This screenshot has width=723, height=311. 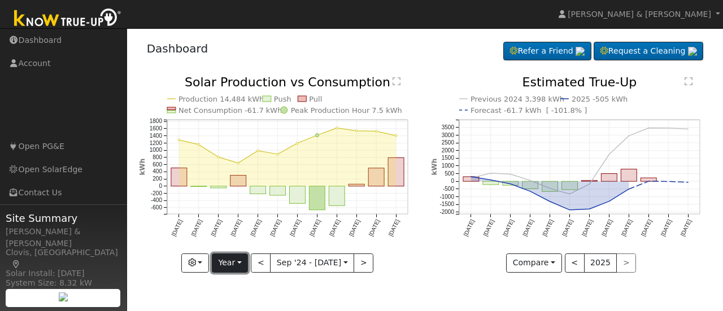 I want to click on button: 2025, so click(x=600, y=263).